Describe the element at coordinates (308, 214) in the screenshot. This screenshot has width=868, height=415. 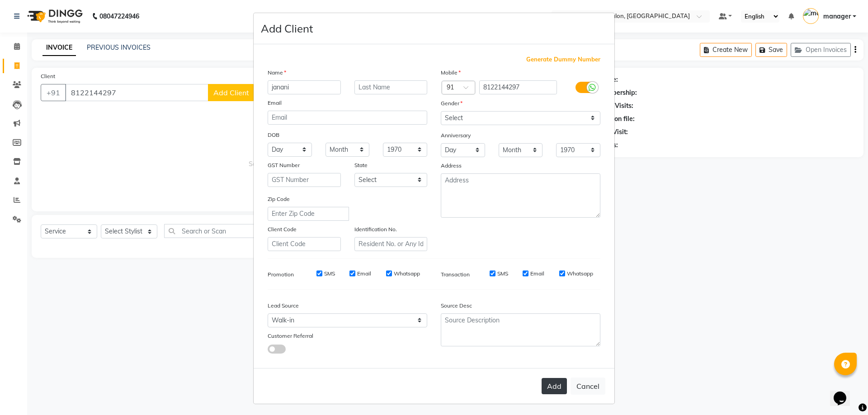
I see `input: Enter Zip Code` at that location.